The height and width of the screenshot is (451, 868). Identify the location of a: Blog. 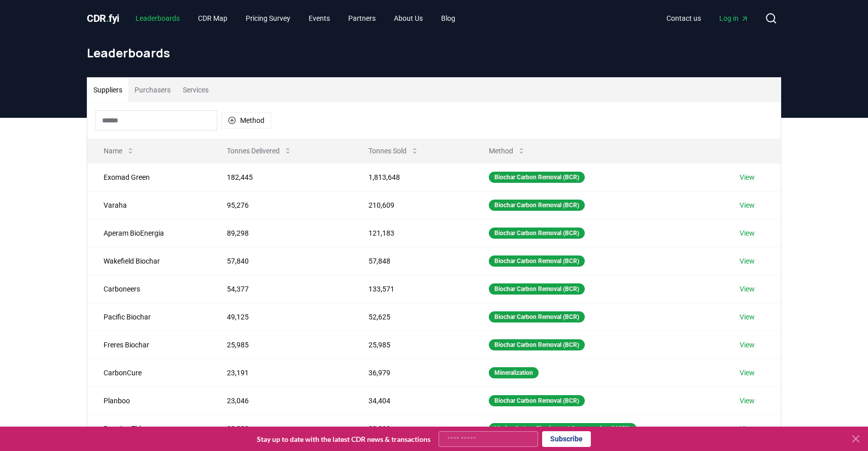
(449, 18).